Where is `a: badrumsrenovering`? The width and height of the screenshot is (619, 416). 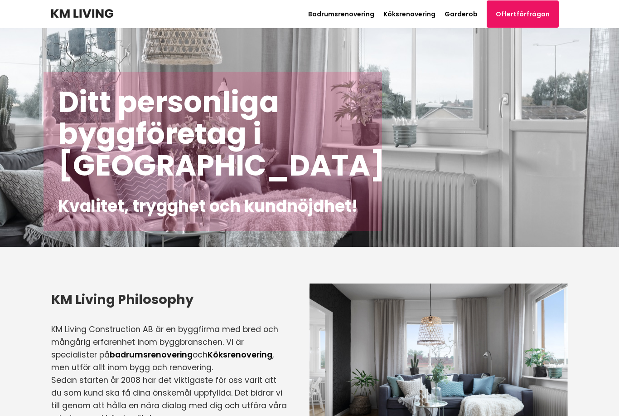
a: badrumsrenovering is located at coordinates (151, 354).